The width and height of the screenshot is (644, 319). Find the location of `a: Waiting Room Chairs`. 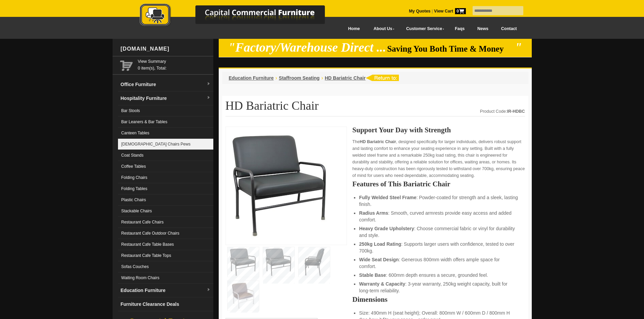

a: Waiting Room Chairs is located at coordinates (165, 278).